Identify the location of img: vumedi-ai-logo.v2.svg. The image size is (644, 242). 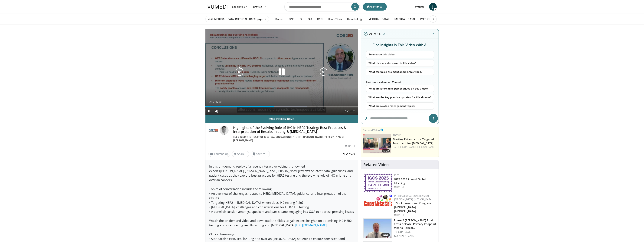
(375, 34).